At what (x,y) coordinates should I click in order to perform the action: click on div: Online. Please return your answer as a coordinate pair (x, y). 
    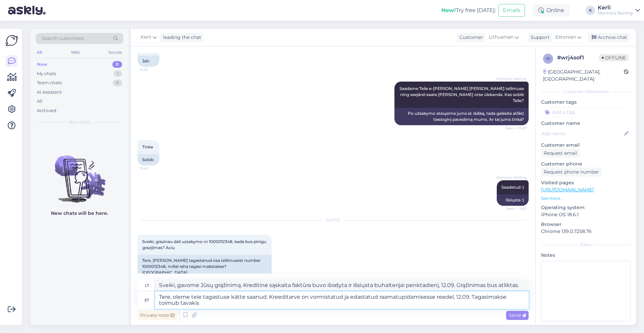
    Looking at the image, I should click on (551, 10).